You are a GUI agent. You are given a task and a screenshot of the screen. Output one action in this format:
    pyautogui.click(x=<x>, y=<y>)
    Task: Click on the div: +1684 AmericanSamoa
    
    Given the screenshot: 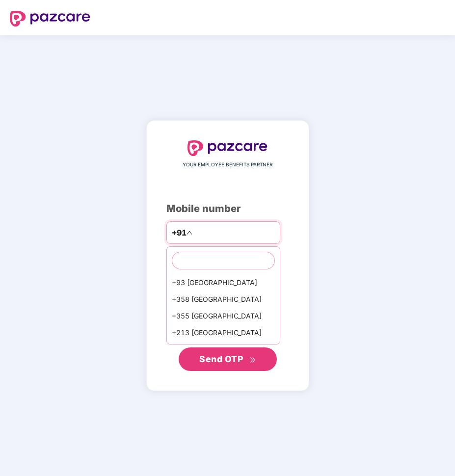 What is the action you would take?
    pyautogui.click(x=224, y=349)
    